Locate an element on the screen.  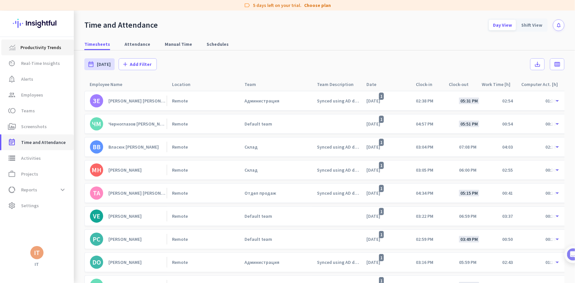
span: 02:55 is located at coordinates (507, 170).